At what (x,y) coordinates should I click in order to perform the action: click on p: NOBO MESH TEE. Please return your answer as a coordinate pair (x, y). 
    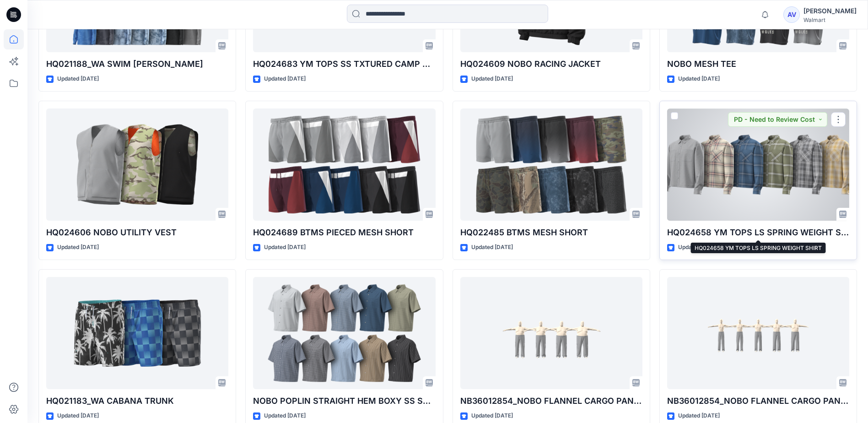
    Looking at the image, I should click on (758, 64).